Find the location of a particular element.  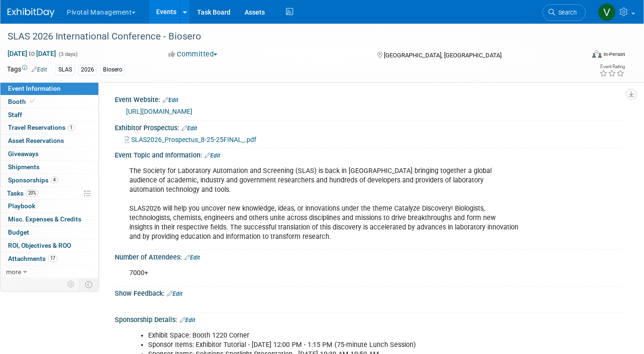

span: 17 is located at coordinates (53, 258).